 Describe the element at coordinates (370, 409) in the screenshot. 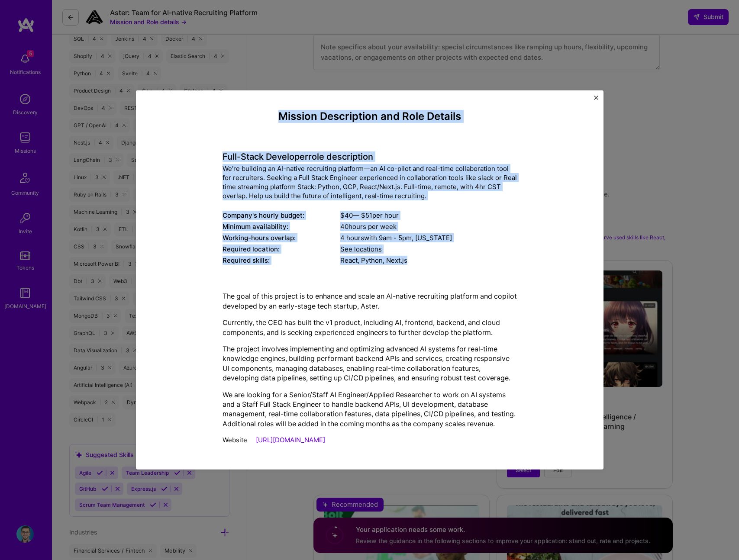

I see `p: We are looking for a Senior/Staff AI Engineer/Applied Researcher to work on AI systems and a Staf...` at that location.